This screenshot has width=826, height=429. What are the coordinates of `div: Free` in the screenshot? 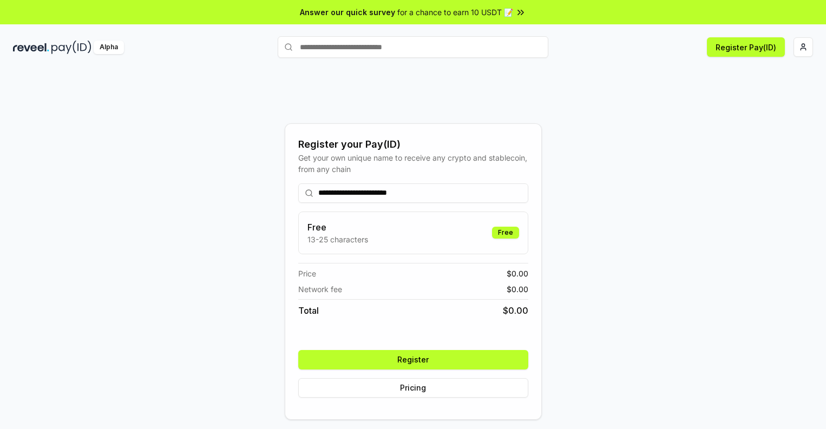 It's located at (505, 233).